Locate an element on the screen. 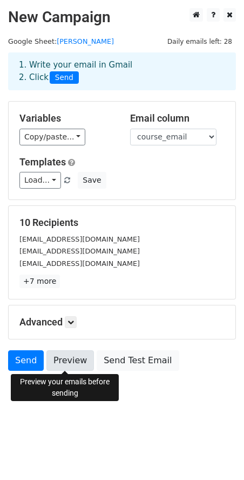 The image size is (244, 480). a: Daily emails left: 28 is located at coordinates (200, 41).